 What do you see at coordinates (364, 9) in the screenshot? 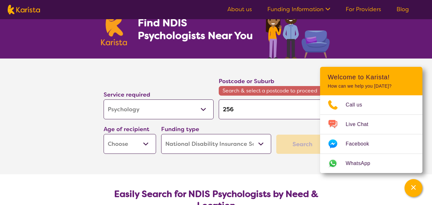
I see `a: For Providers` at bounding box center [364, 9].